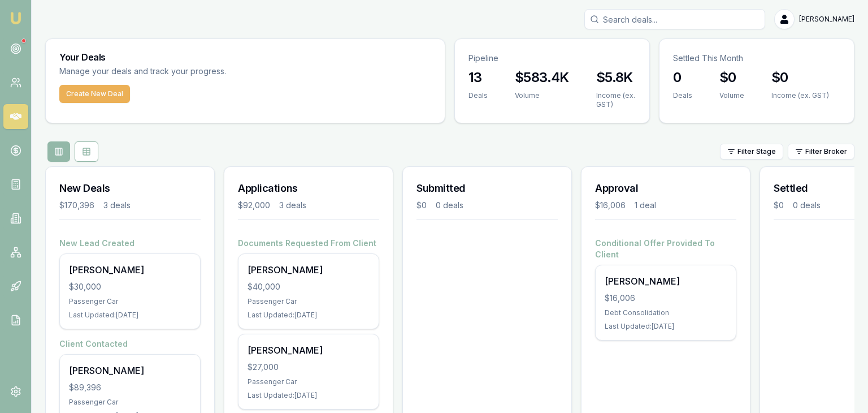 The width and height of the screenshot is (868, 413). What do you see at coordinates (666, 188) in the screenshot?
I see `h3: Approval` at bounding box center [666, 188].